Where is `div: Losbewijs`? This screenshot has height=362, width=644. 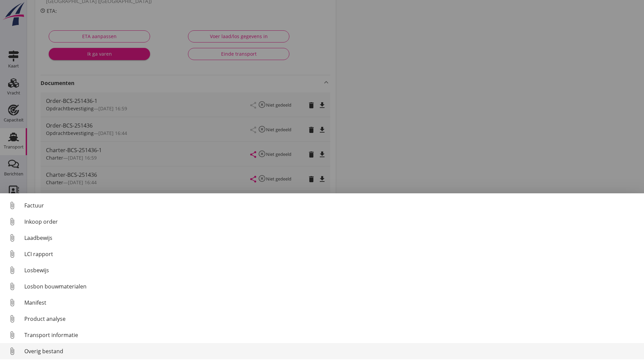 div: Losbewijs is located at coordinates (331, 270).